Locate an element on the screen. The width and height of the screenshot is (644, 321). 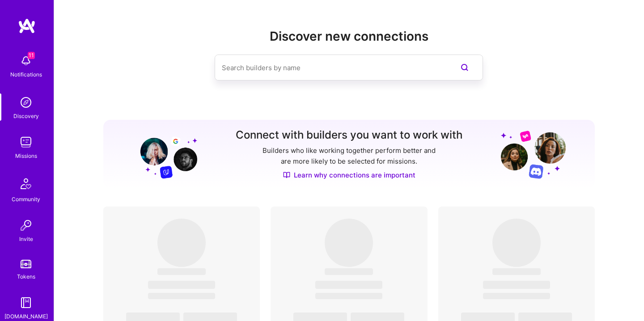
img: logo is located at coordinates (27, 26).